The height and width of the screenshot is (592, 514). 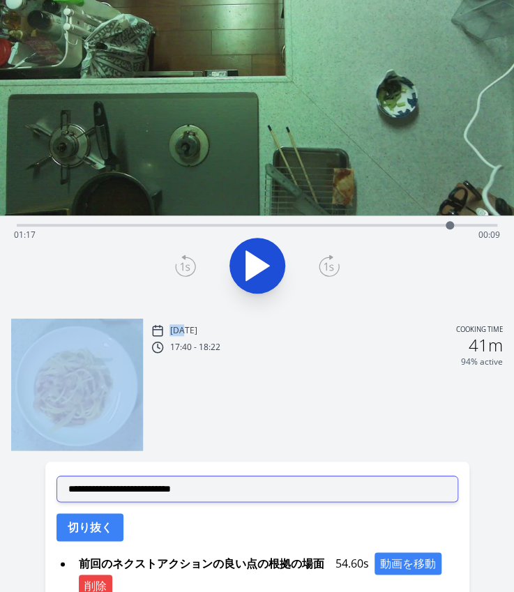 What do you see at coordinates (489, 234) in the screenshot?
I see `span: 00:09` at bounding box center [489, 234].